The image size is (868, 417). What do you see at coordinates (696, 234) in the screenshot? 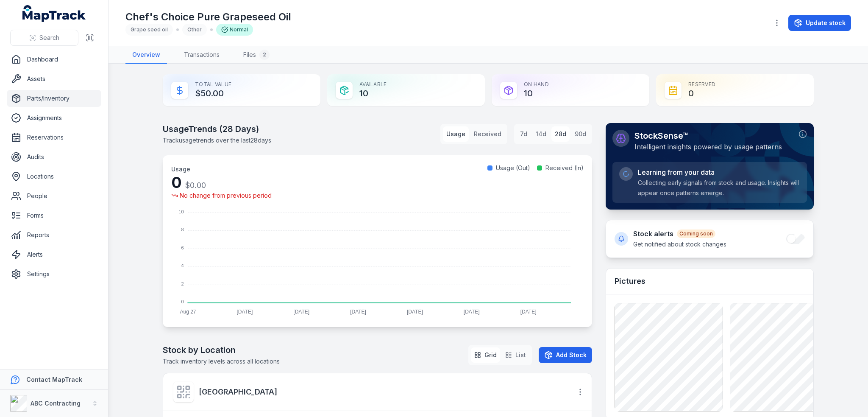
I see `div: Coming soon` at bounding box center [696, 234].